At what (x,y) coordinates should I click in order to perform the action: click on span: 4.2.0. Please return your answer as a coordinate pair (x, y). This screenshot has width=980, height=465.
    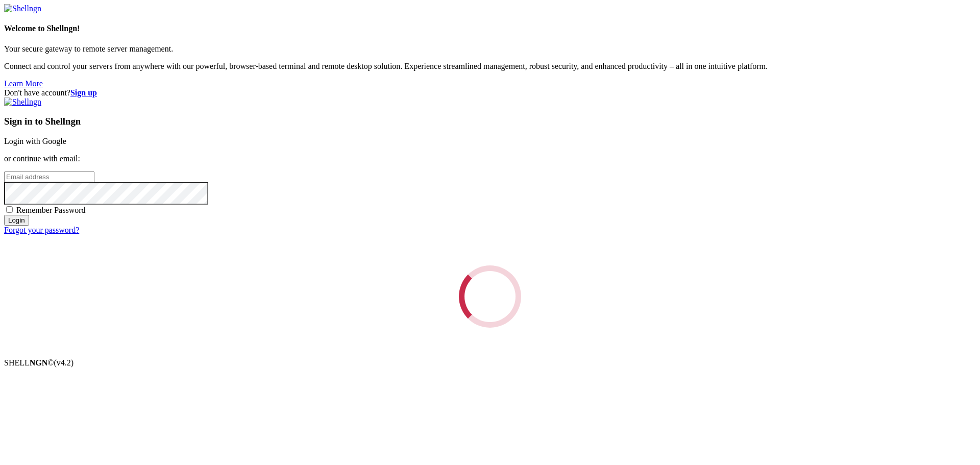
    Looking at the image, I should click on (64, 362).